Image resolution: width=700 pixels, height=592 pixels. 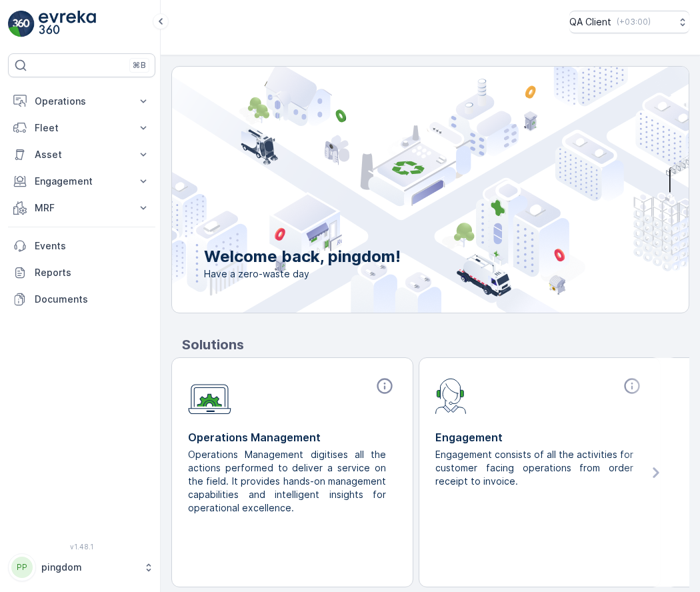 I want to click on a: Documents, so click(x=82, y=300).